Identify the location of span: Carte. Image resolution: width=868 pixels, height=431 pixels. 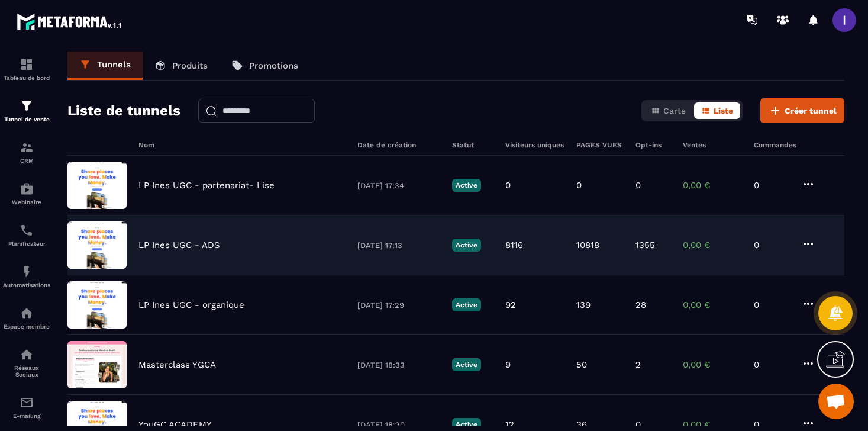
(675, 111).